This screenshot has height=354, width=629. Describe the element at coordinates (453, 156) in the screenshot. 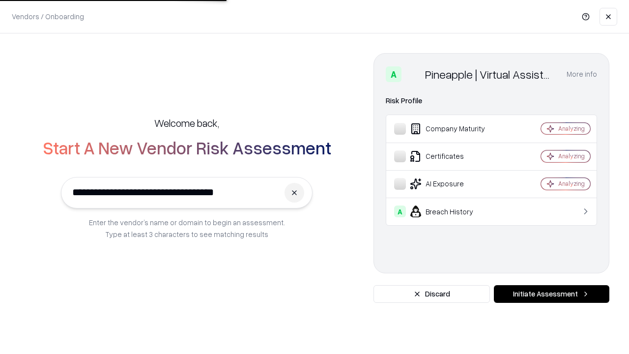

I see `div: Certificates` at that location.